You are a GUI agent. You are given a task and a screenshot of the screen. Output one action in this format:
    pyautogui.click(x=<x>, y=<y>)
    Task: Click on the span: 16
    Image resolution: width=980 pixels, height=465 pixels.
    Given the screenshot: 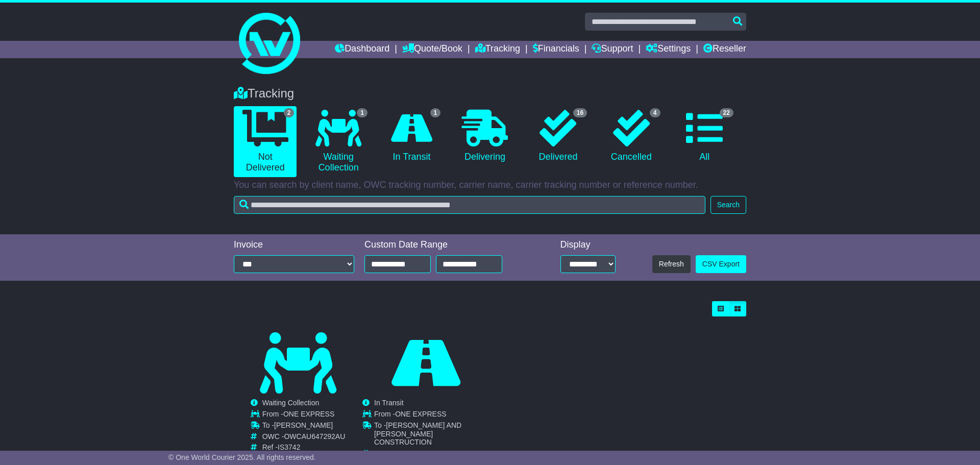 What is the action you would take?
    pyautogui.click(x=580, y=113)
    